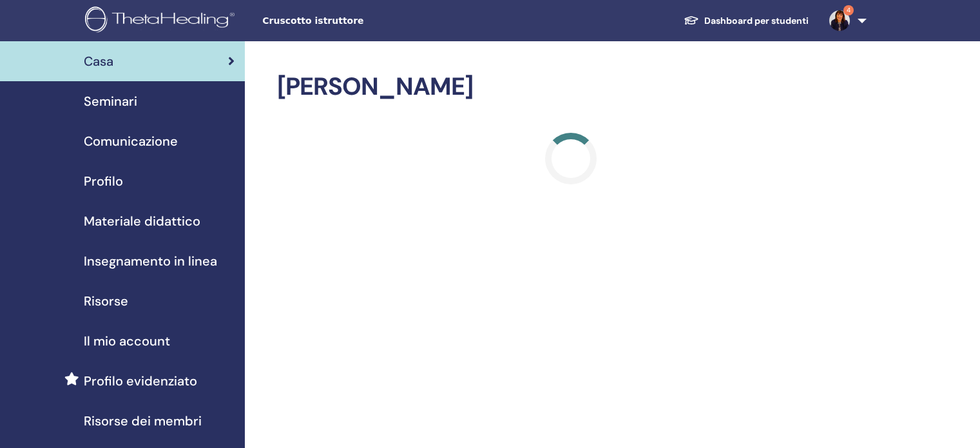 Image resolution: width=980 pixels, height=448 pixels. I want to click on span: Insegnamento in linea, so click(150, 261).